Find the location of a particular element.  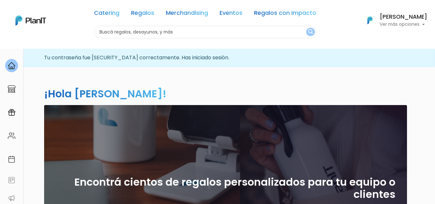

a: Eventos is located at coordinates (231, 14).